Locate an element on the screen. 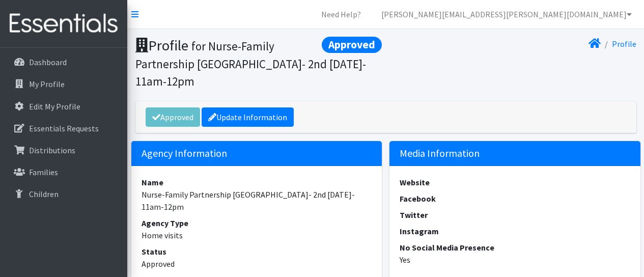 Image resolution: width=644 pixels, height=277 pixels. dd: Yes is located at coordinates (515, 259).